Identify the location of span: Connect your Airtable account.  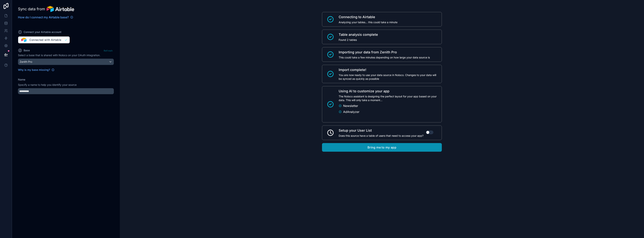
(43, 32).